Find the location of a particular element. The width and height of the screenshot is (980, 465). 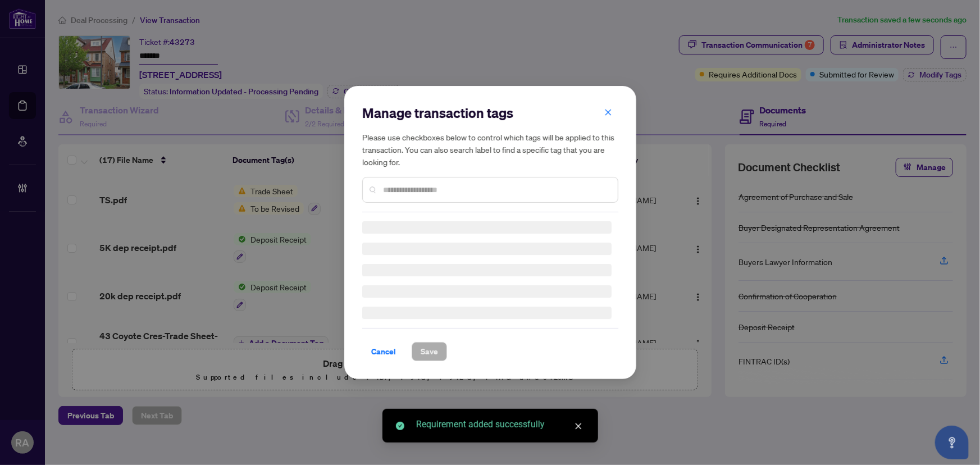

span: Cancel is located at coordinates (383, 351).